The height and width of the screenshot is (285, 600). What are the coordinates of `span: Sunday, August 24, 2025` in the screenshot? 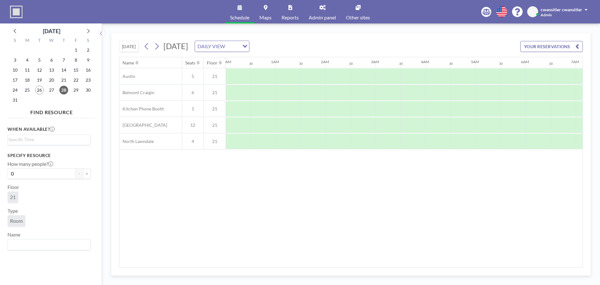 It's located at (15, 90).